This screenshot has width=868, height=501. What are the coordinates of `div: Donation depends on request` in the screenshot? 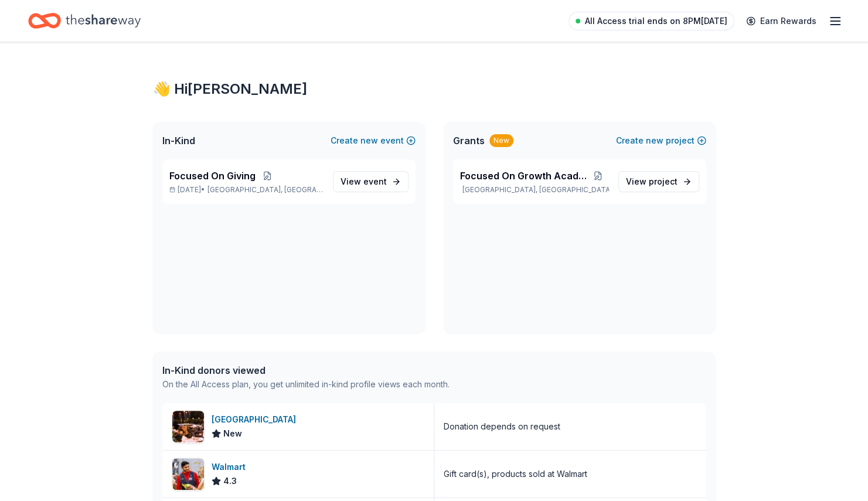 It's located at (502, 427).